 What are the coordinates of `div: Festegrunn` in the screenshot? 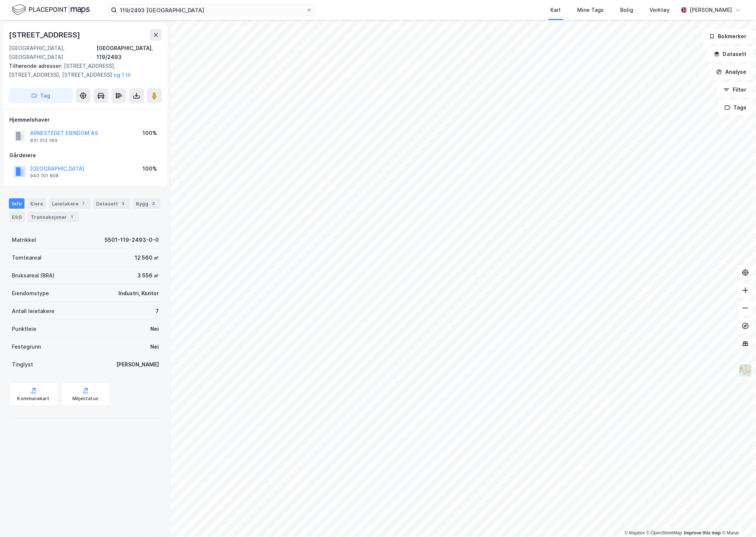 It's located at (26, 347).